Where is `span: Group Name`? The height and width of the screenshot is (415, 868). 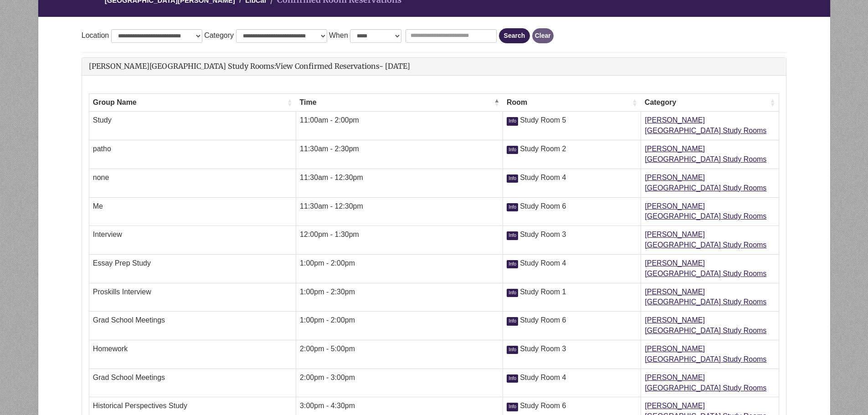
span: Group Name is located at coordinates (189, 103).